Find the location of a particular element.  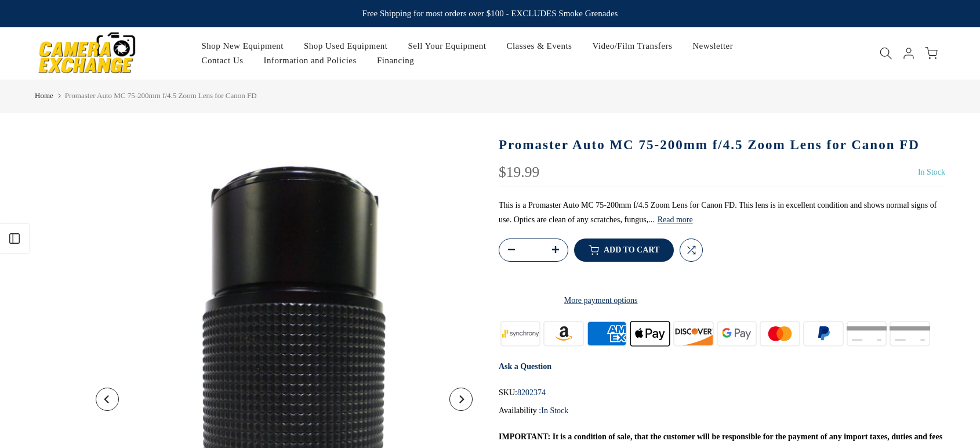

img: amazon payments is located at coordinates (564, 333).